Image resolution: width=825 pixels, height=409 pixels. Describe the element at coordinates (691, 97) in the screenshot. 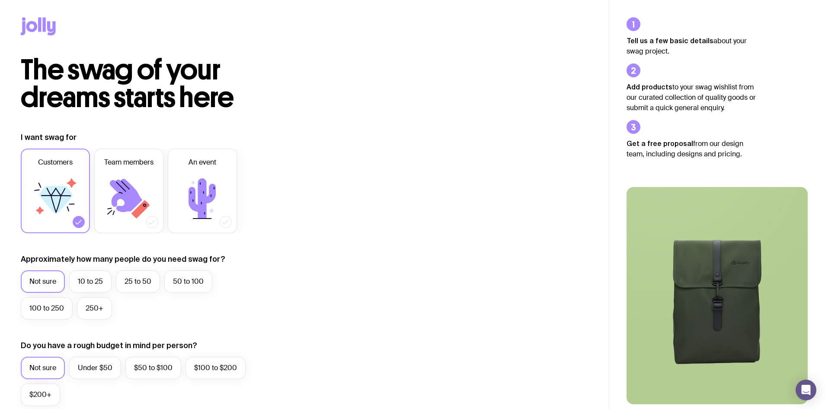

I see `p: to your swag wishlist from our curated collection of quality goods or submit a quick general enqu...` at that location.